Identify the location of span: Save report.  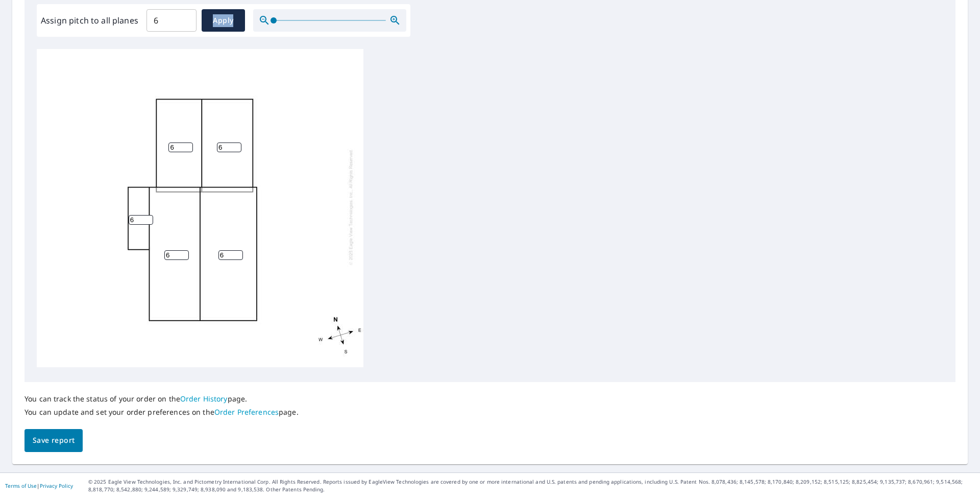
(53, 440).